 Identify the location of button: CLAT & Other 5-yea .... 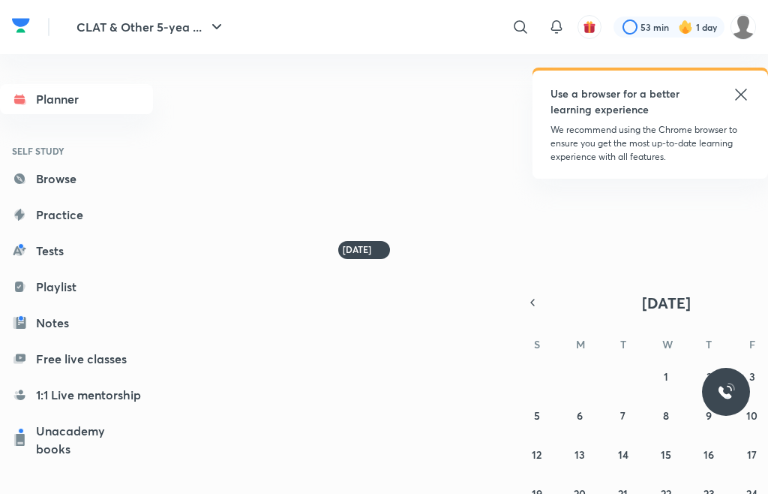
(151, 27).